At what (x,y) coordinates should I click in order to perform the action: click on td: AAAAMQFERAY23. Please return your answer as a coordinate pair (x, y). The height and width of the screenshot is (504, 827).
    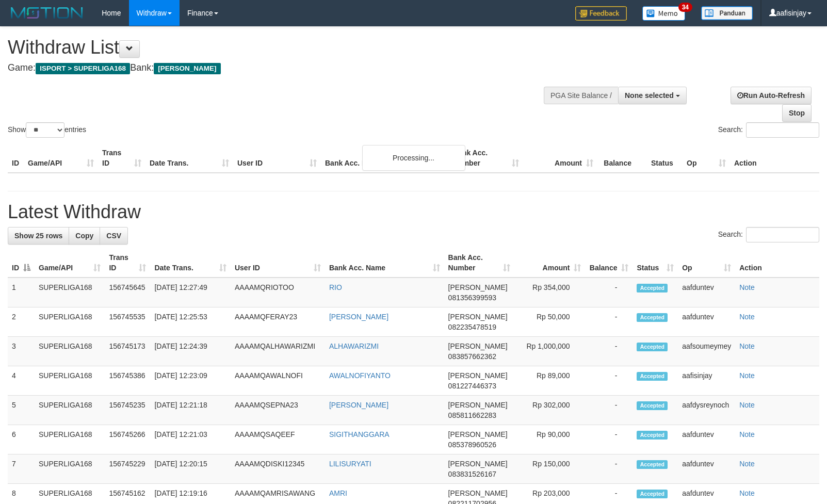
    Looking at the image, I should click on (277, 322).